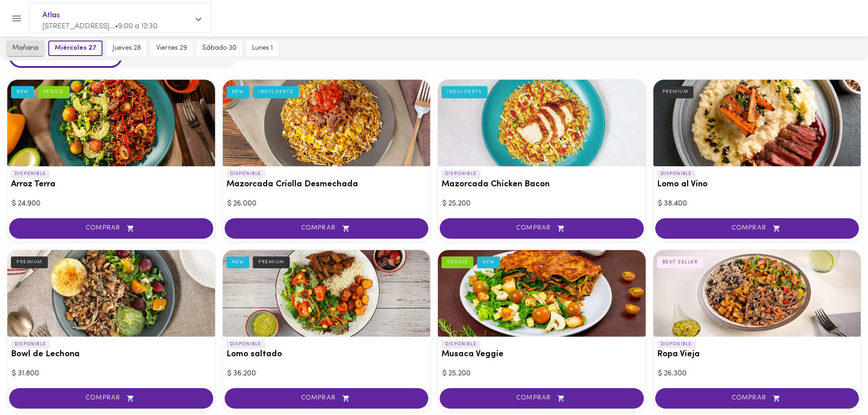 This screenshot has width=868, height=415. I want to click on h3: Bowl de Lechona, so click(111, 355).